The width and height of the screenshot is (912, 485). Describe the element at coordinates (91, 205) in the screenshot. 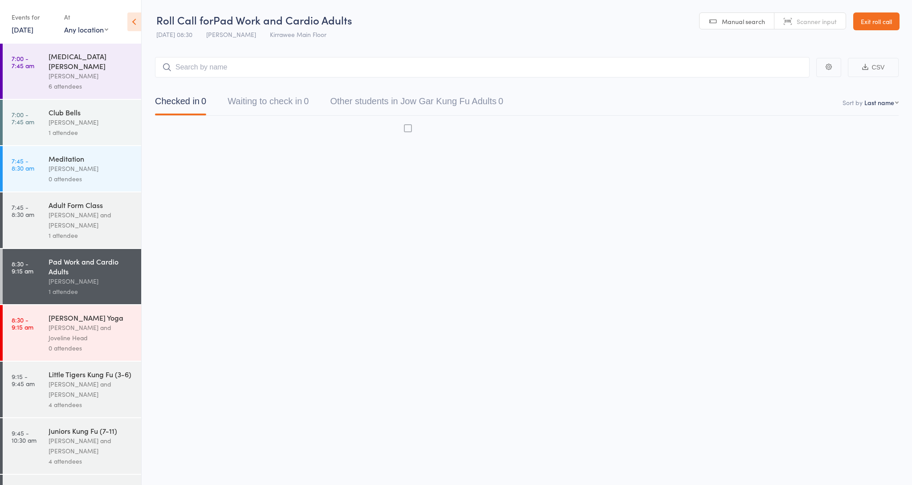

I see `div: Adult Form Class` at that location.